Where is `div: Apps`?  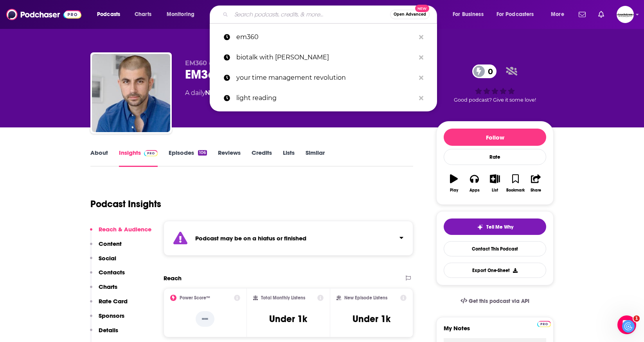 div: Apps is located at coordinates (474, 191).